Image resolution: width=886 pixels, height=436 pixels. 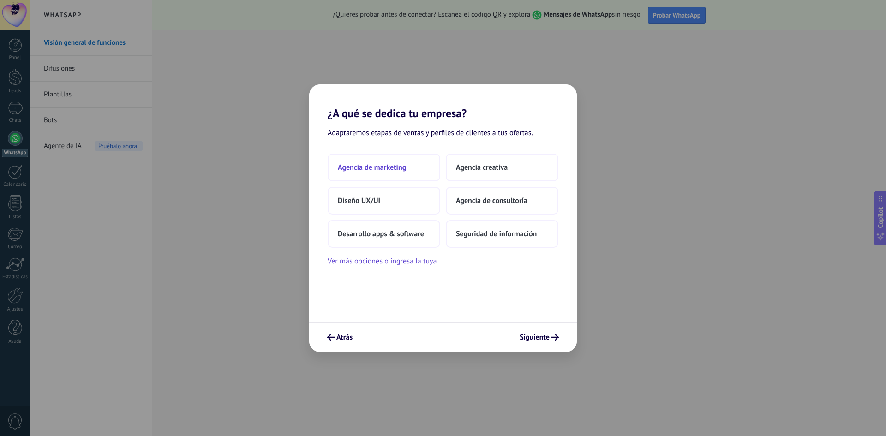 What do you see at coordinates (381, 234) in the screenshot?
I see `span: Desarrollo apps & software` at bounding box center [381, 234].